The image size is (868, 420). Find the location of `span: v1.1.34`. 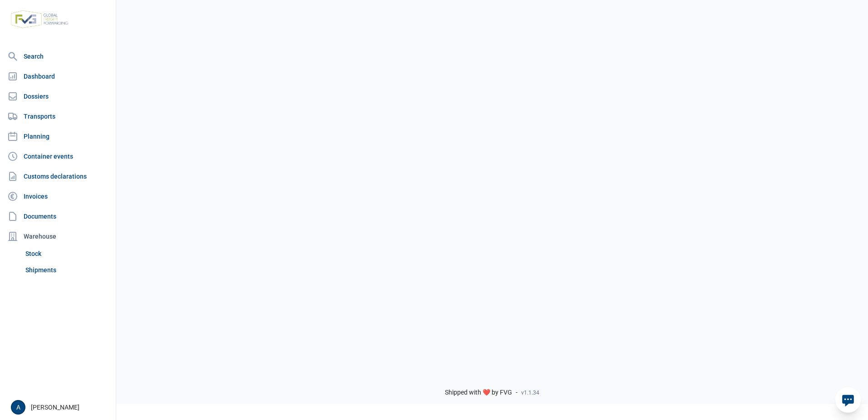

span: v1.1.34 is located at coordinates (530, 392).